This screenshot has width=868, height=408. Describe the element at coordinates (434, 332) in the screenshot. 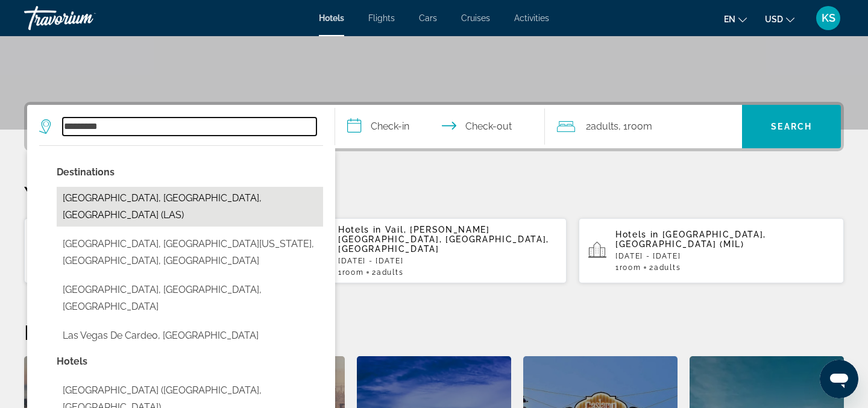

I see `h2: Featured Destinations` at that location.